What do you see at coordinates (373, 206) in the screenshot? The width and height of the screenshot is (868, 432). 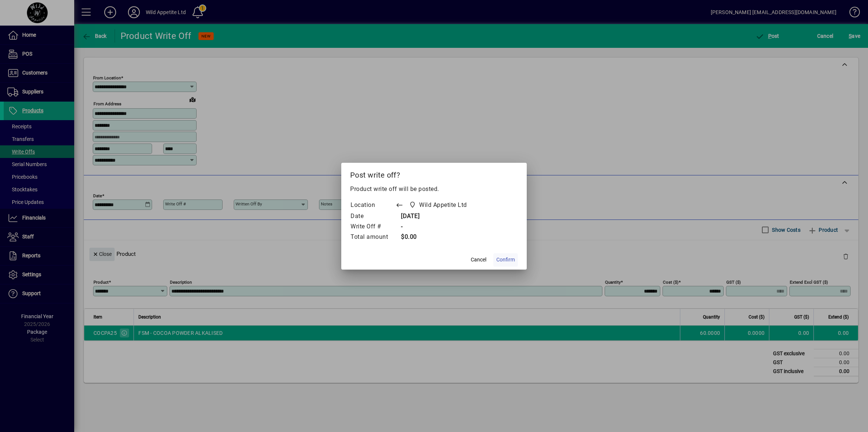 I see `td: Location` at bounding box center [373, 206].